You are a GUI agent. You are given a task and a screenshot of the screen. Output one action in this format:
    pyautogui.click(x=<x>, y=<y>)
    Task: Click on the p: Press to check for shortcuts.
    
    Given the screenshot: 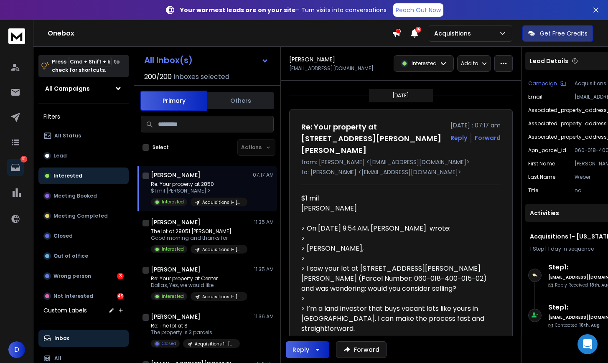 What is the action you would take?
    pyautogui.click(x=86, y=66)
    